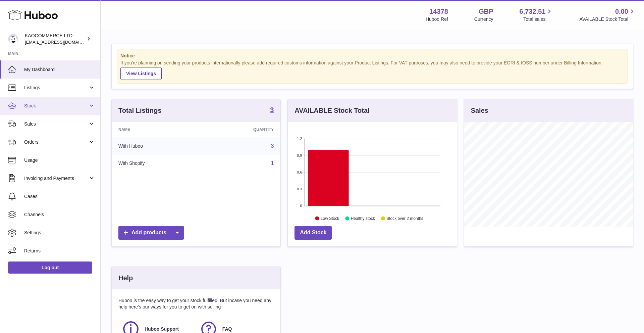  I want to click on img: hello@lunera.co.uk, so click(13, 39).